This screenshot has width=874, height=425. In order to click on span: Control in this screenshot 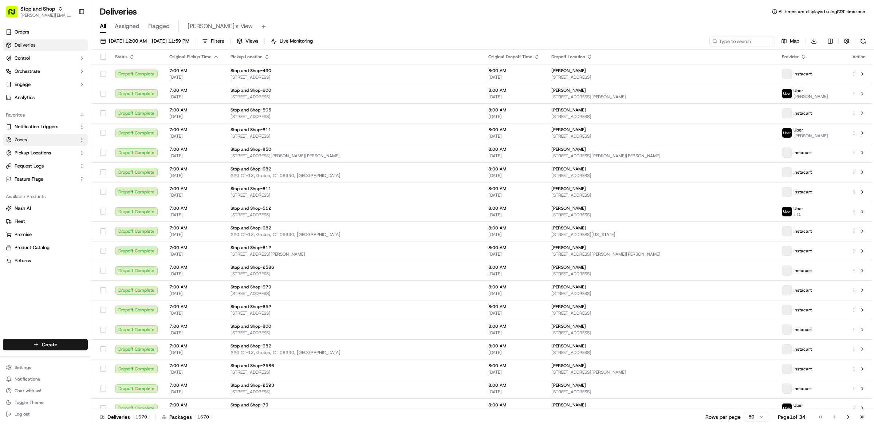, I will do `click(22, 58)`.